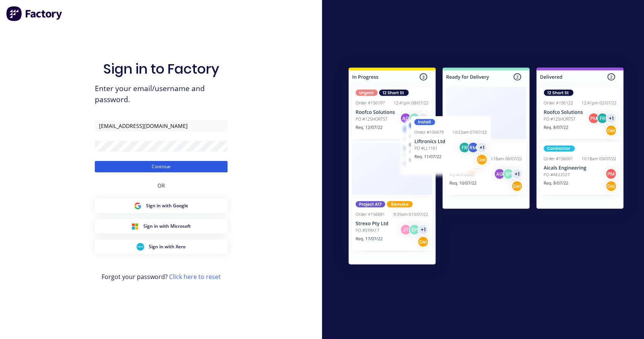  Describe the element at coordinates (161, 185) in the screenshot. I see `div: OR` at that location.